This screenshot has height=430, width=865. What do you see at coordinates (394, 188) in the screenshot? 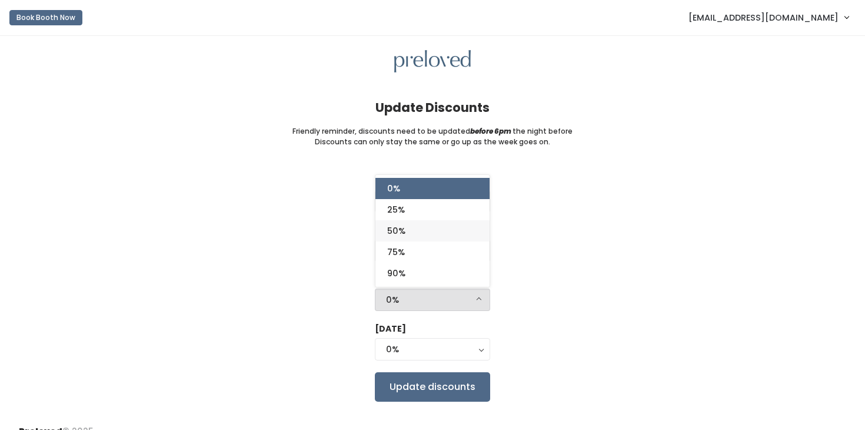
I see `span: 0%` at bounding box center [394, 188].